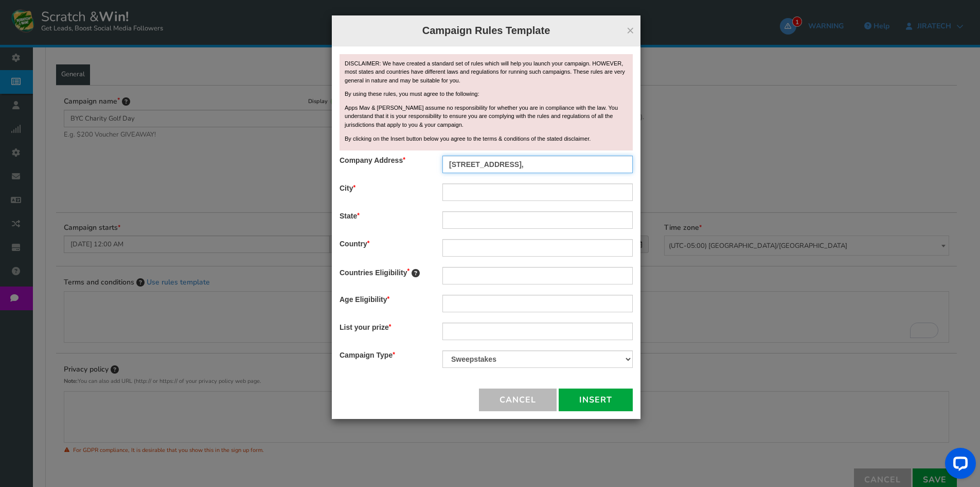  Describe the element at coordinates (596, 400) in the screenshot. I see `button: Insert` at that location.